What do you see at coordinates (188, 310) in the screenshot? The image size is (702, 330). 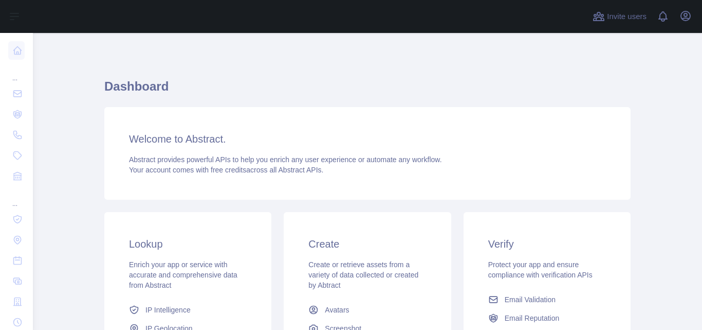 I see `a: IP Intelligence` at bounding box center [188, 310].